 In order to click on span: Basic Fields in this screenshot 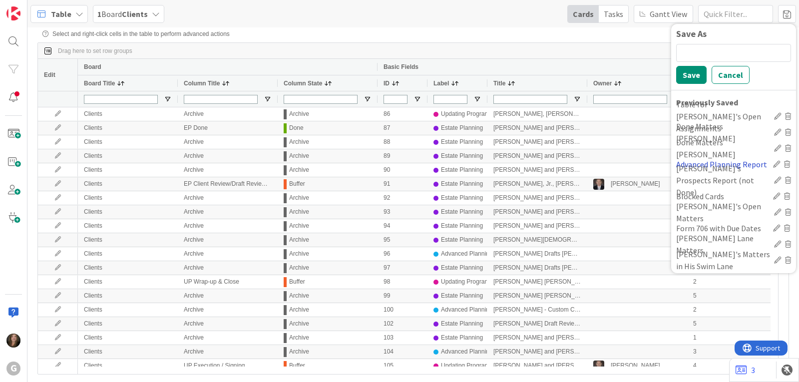, I will do `click(401, 67)`.